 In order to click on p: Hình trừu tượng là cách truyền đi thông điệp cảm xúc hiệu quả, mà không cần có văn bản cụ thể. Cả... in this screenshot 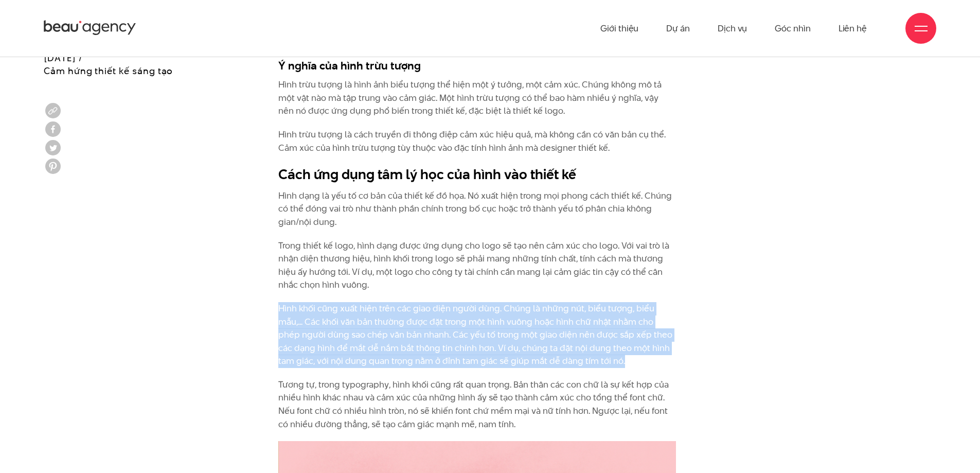, I will do `click(477, 141)`.